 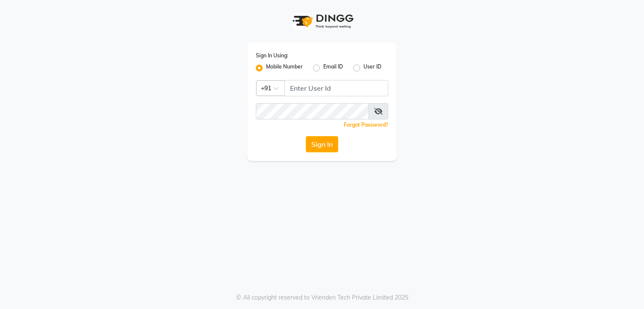 What do you see at coordinates (272, 55) in the screenshot?
I see `label: Sign In Using:` at bounding box center [272, 55].